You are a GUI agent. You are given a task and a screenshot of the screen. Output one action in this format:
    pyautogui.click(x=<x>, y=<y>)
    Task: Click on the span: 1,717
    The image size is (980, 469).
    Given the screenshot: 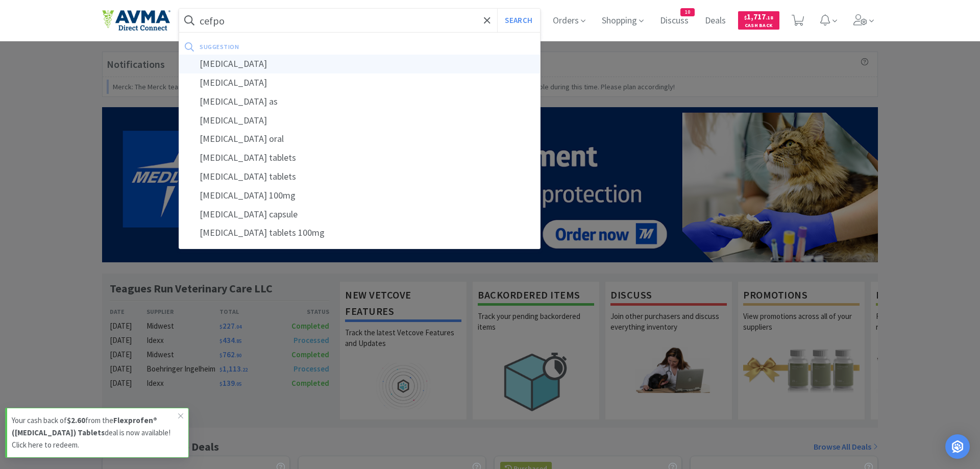 What is the action you would take?
    pyautogui.click(x=759, y=17)
    